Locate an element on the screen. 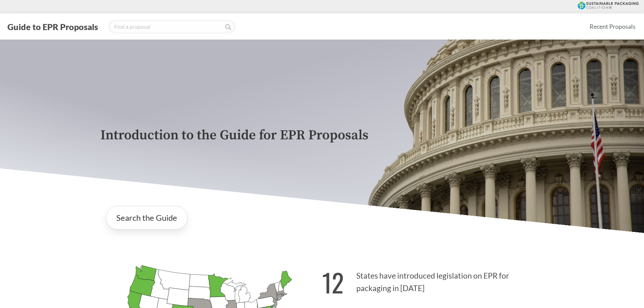  p: Introduction to the Guide for EPR Proposals is located at coordinates (322, 135).